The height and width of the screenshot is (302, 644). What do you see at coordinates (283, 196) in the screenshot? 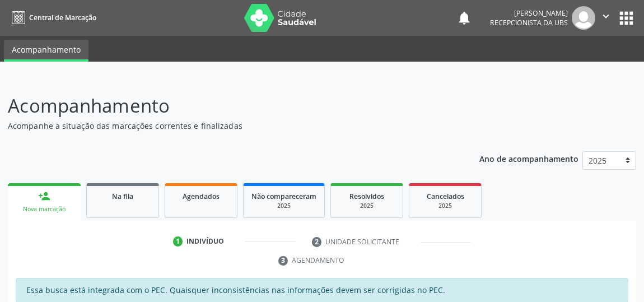
I see `span: Não compareceram` at bounding box center [283, 196].